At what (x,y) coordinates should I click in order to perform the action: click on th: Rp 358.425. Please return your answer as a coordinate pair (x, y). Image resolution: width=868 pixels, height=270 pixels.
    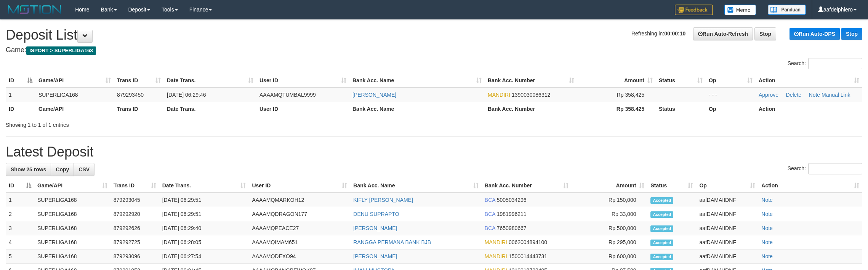
    Looking at the image, I should click on (617, 108).